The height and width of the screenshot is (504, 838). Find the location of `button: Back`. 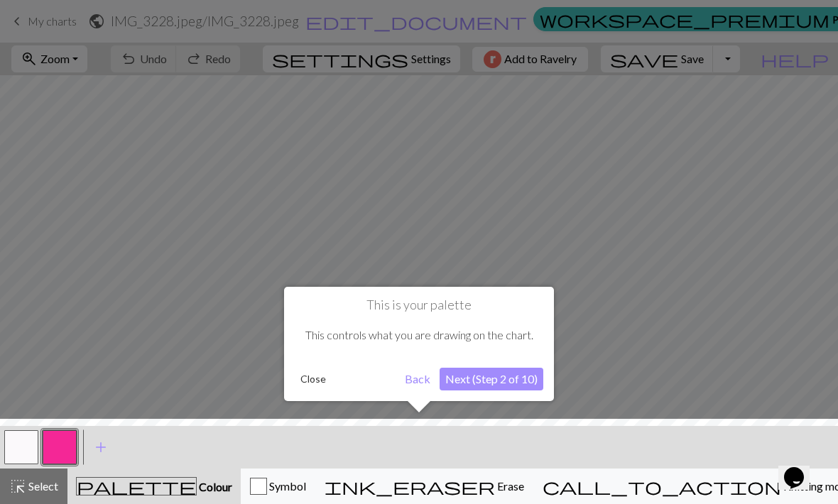

button: Back is located at coordinates (417, 379).